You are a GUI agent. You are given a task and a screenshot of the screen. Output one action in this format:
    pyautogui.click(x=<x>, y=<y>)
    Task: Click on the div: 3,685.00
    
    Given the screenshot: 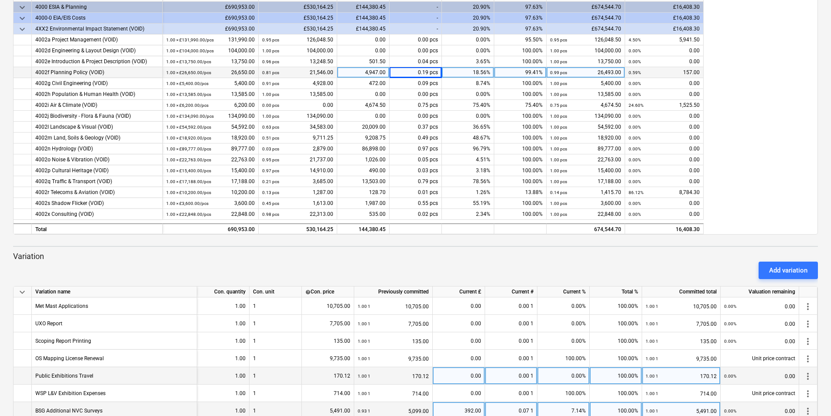 What is the action you would take?
    pyautogui.click(x=297, y=181)
    